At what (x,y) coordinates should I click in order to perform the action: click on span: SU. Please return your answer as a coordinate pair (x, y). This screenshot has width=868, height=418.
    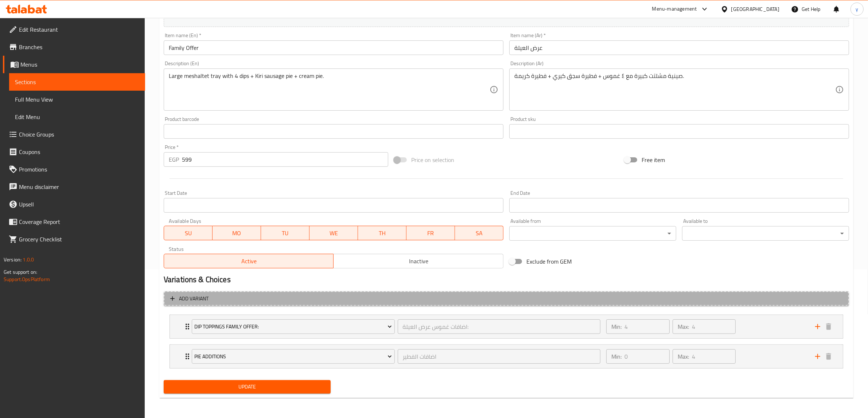
    Looking at the image, I should click on (188, 233).